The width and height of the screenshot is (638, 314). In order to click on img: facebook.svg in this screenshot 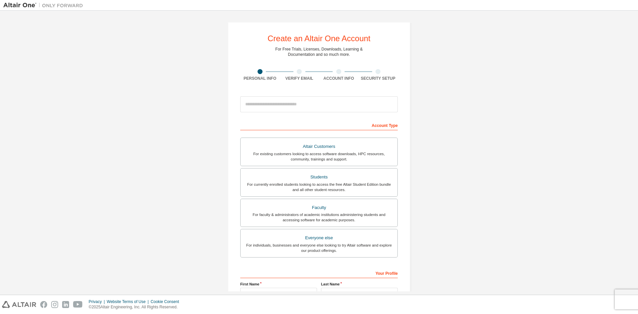, I will do `click(44, 304)`.